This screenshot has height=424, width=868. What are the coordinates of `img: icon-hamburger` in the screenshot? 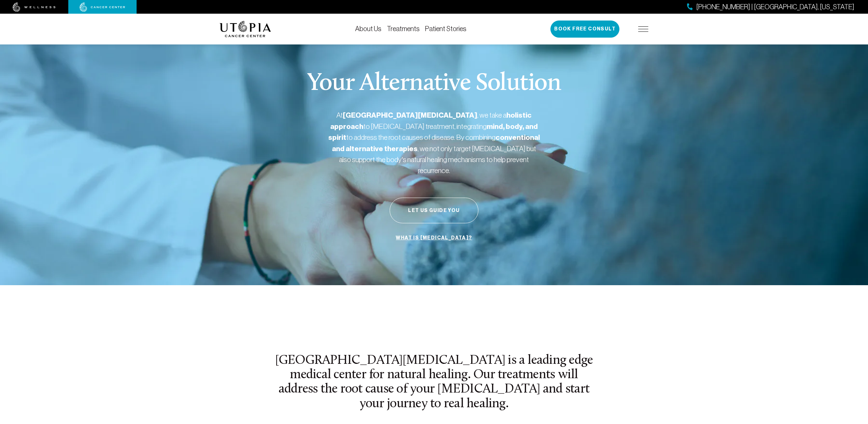 It's located at (643, 29).